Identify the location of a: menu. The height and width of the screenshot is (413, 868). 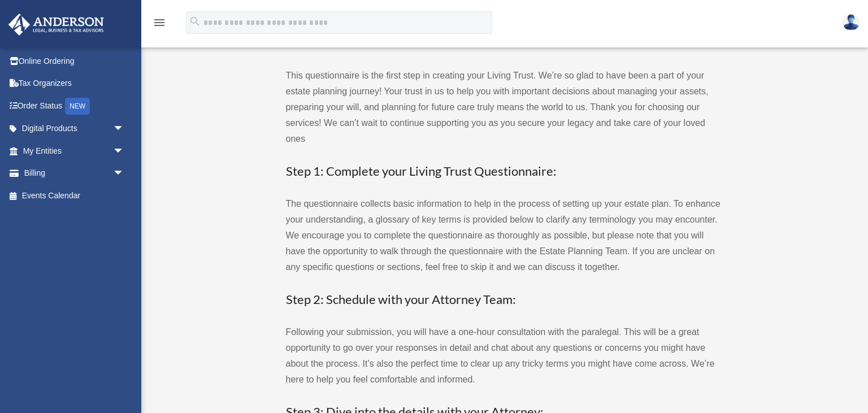
(160, 24).